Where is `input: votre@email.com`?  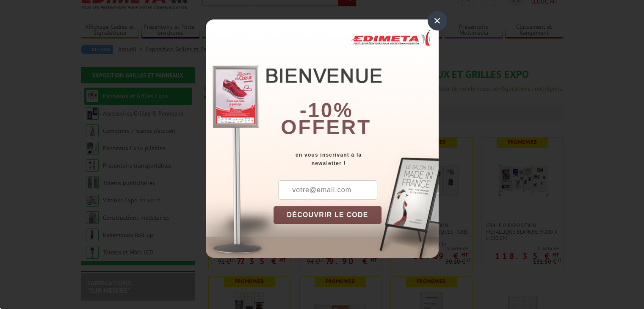 input: votre@email.com is located at coordinates (328, 190).